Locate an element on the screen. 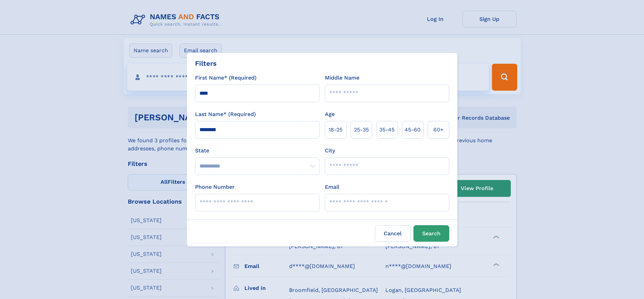 The image size is (644, 299). span: 18‑25 is located at coordinates (335, 130).